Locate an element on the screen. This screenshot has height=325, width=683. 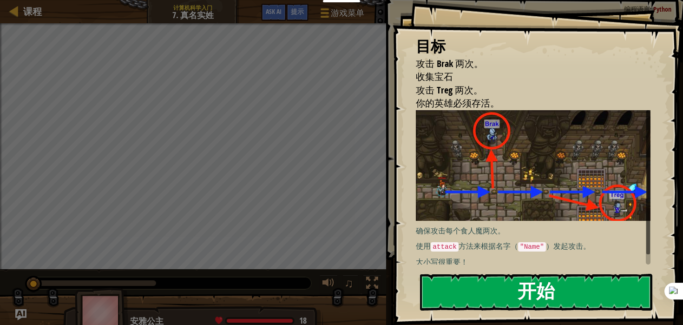
span: 攻击 Treg 两次。 is located at coordinates (450, 90).